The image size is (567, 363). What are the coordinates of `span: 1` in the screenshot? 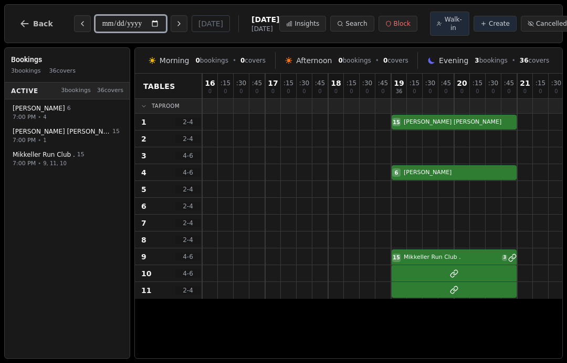 It's located at (144, 122).